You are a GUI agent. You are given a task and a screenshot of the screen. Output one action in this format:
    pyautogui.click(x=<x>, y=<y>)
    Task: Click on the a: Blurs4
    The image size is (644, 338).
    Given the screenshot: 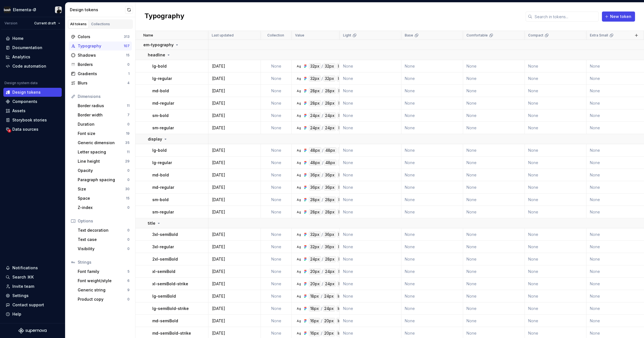 What is the action you would take?
    pyautogui.click(x=100, y=83)
    